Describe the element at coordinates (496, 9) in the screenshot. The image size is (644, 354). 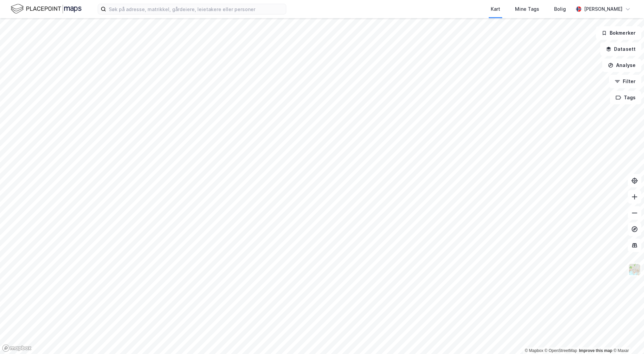
I see `div: Kart` at that location.